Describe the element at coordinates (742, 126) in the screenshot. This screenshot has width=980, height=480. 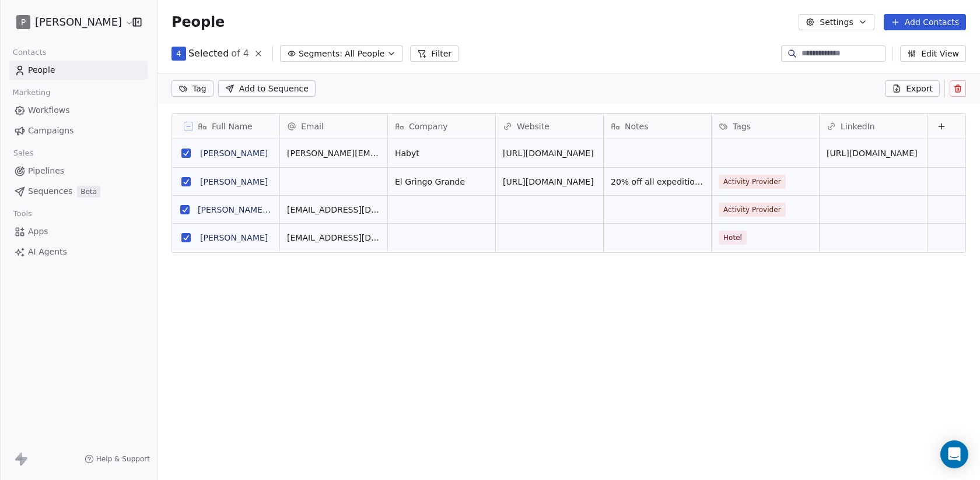
I see `span: Tags` at that location.